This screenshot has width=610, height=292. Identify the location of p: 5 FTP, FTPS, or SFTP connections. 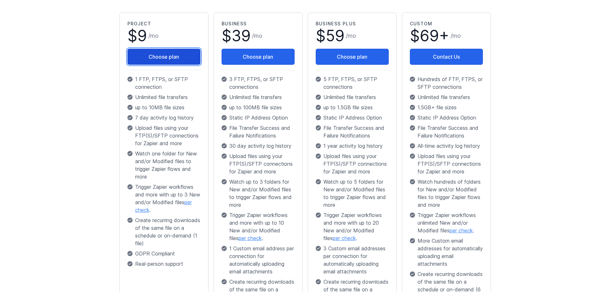
(352, 83).